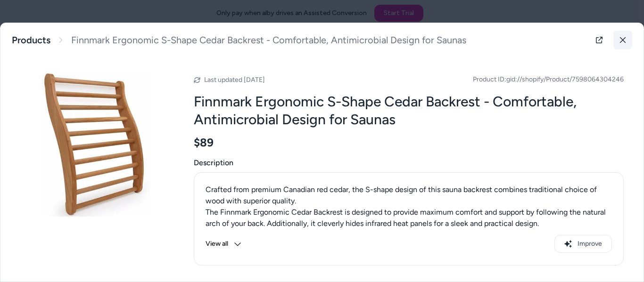 The image size is (644, 282). Describe the element at coordinates (548, 80) in the screenshot. I see `span: Product ID: gid://shopify/Product/7598064304246` at that location.